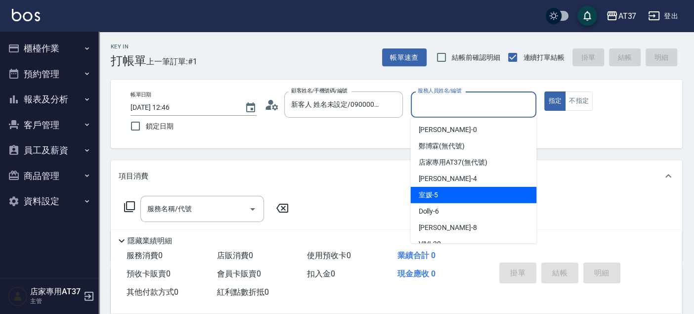  I want to click on span: 其他付款方式 0, so click(152, 292).